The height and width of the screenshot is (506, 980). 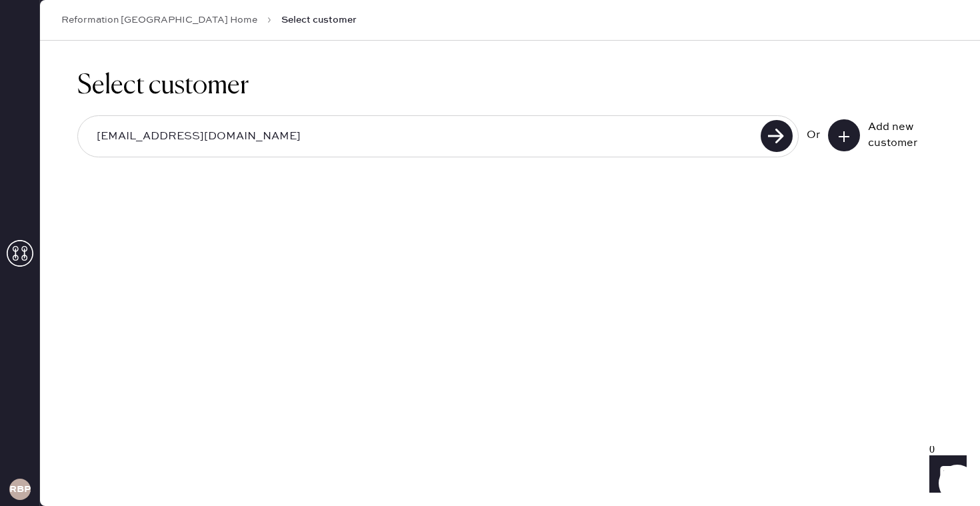 I want to click on h1: Select customer, so click(x=510, y=86).